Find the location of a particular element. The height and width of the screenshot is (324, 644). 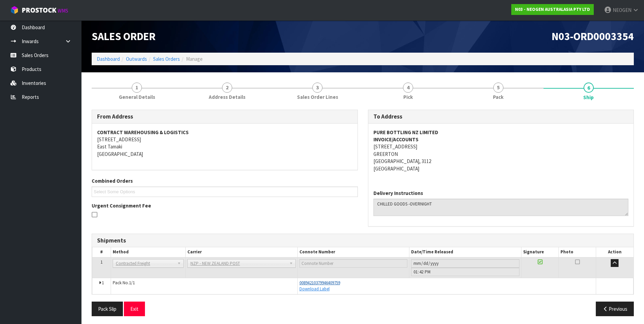

strong: N03 - NEOGEN AUSTRALASIA PTY LTD is located at coordinates (553, 9).